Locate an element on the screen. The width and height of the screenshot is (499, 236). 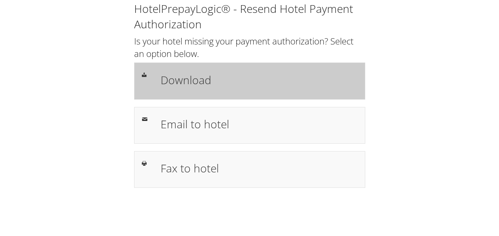
h1: Fax to hotel is located at coordinates (259, 168).